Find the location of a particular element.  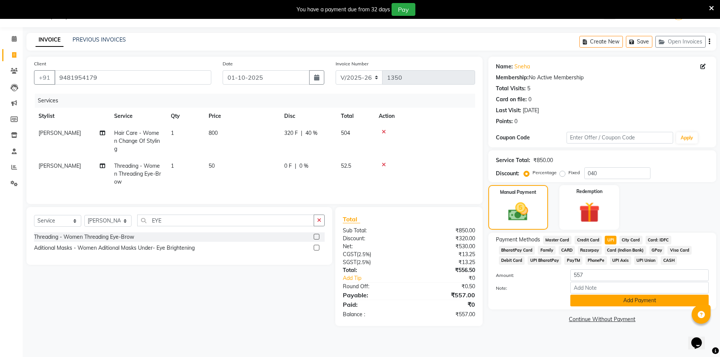

span: 0 % is located at coordinates (304, 166).